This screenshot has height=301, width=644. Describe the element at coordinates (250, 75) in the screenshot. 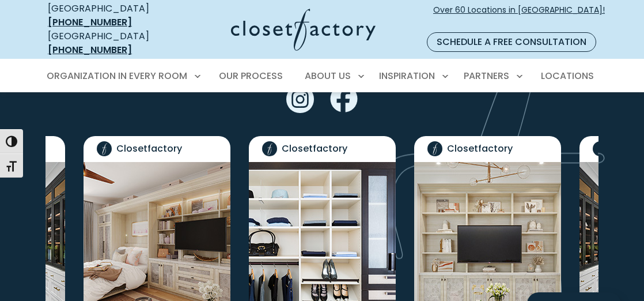

I see `span: Our Process` at that location.